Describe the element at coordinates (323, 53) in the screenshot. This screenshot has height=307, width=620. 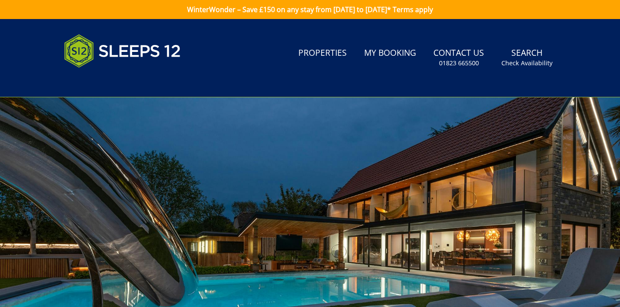
I see `a: Properties` at that location.